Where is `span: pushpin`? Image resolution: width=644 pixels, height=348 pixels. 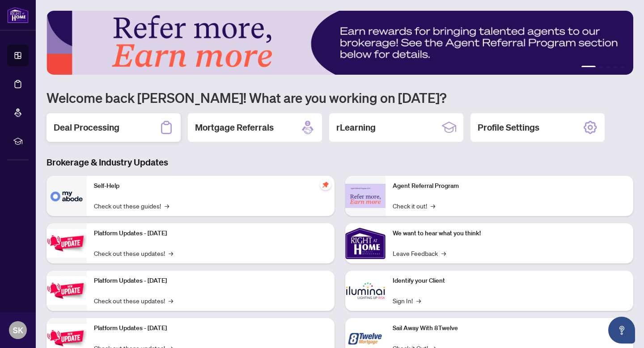
span: pushpin is located at coordinates (325, 185).